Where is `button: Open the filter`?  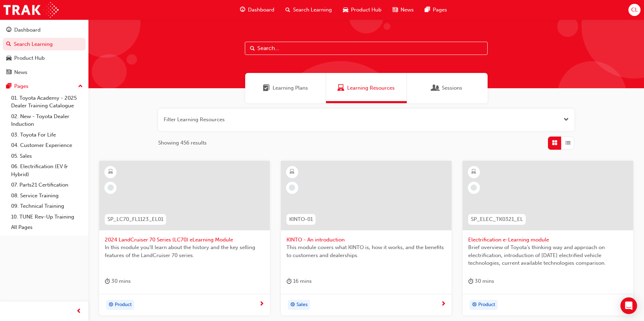
button: Open the filter is located at coordinates (566, 119).